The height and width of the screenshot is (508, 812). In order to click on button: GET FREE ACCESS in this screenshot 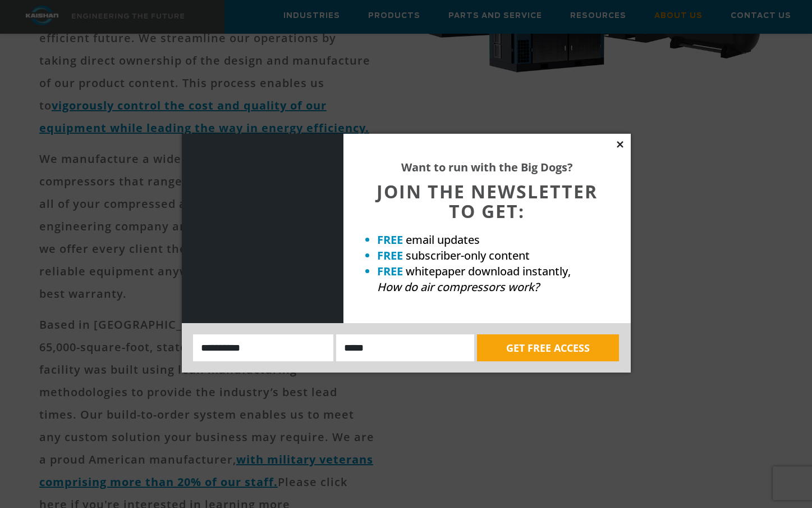, I will do `click(547, 348)`.